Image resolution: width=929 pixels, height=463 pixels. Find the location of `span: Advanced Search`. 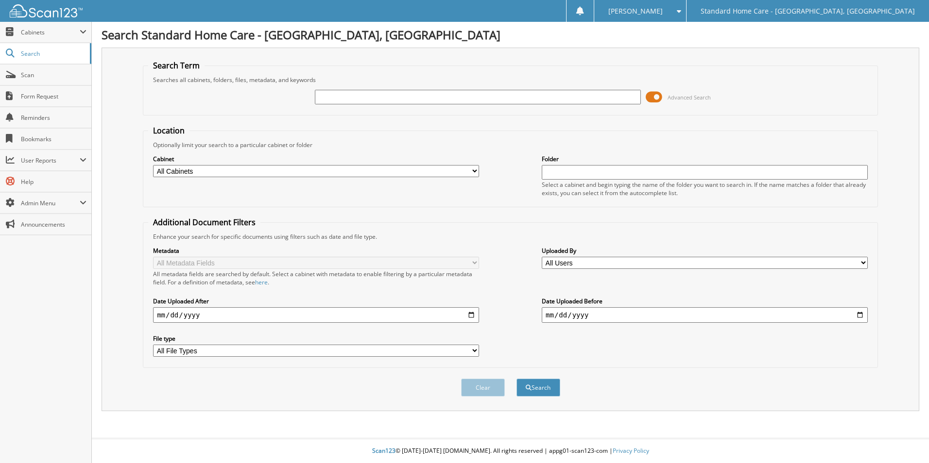

span: Advanced Search is located at coordinates (689, 97).